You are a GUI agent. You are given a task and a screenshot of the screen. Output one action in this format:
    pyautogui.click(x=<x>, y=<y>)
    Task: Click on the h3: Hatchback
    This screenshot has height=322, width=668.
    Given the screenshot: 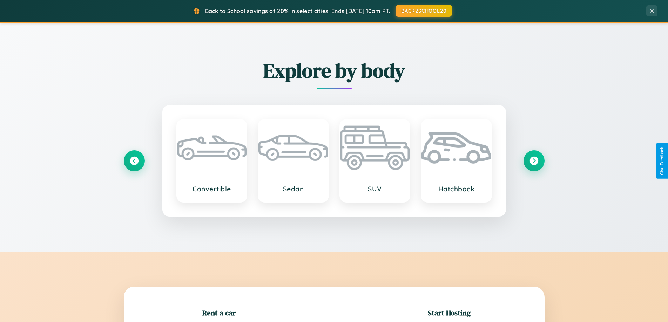 What is the action you would take?
    pyautogui.click(x=456, y=189)
    